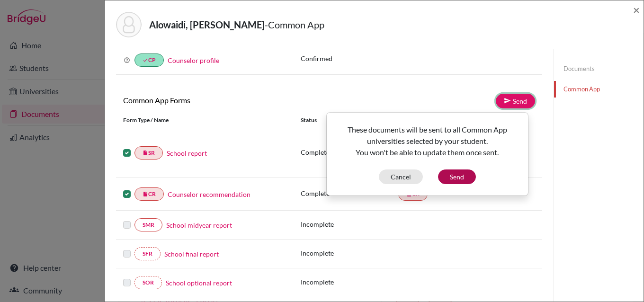 The height and width of the screenshot is (302, 644). I want to click on div: Form Type / Name, so click(204, 120).